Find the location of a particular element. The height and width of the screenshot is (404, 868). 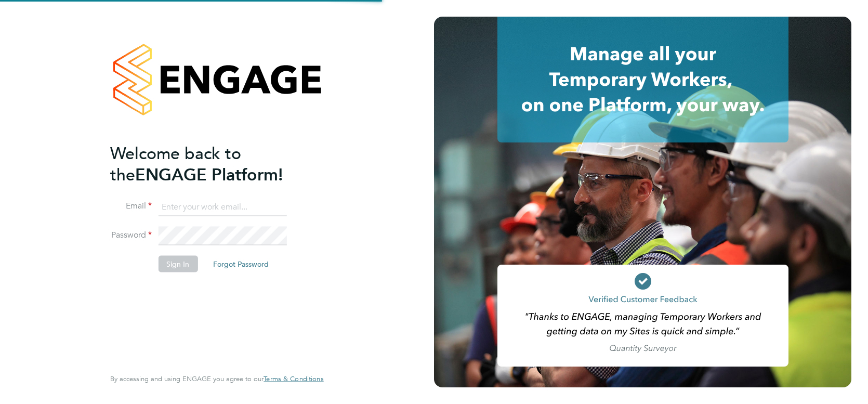

button: Sign In is located at coordinates (177, 264).